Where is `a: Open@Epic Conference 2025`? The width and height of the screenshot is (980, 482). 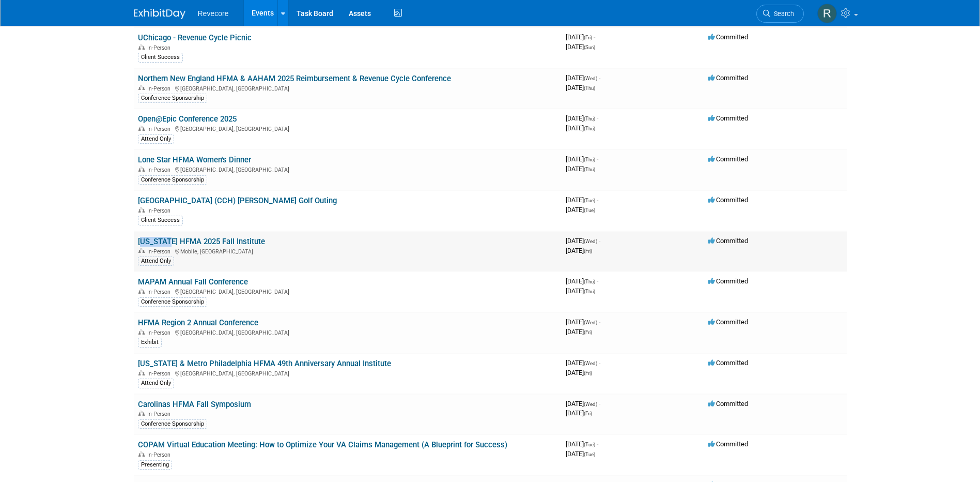 a: Open@Epic Conference 2025 is located at coordinates (187, 119).